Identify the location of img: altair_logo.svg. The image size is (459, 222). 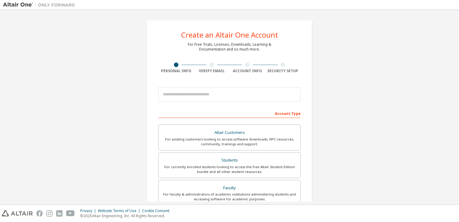
(17, 213).